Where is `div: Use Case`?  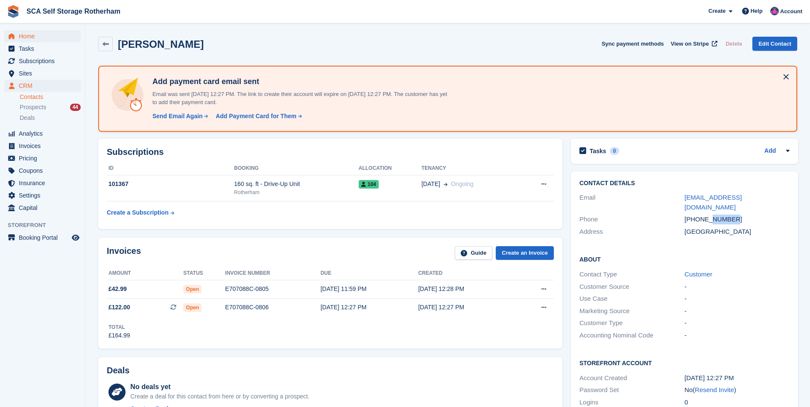 div: Use Case is located at coordinates (632, 299).